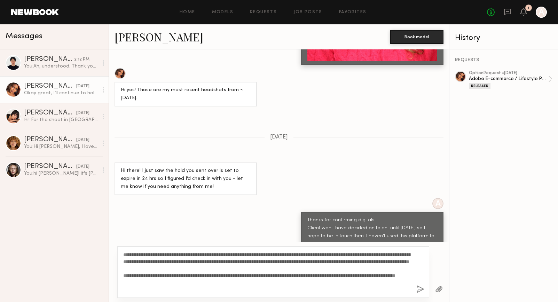  Describe the element at coordinates (82, 59) in the screenshot. I see `div: 2:12 PM` at that location.